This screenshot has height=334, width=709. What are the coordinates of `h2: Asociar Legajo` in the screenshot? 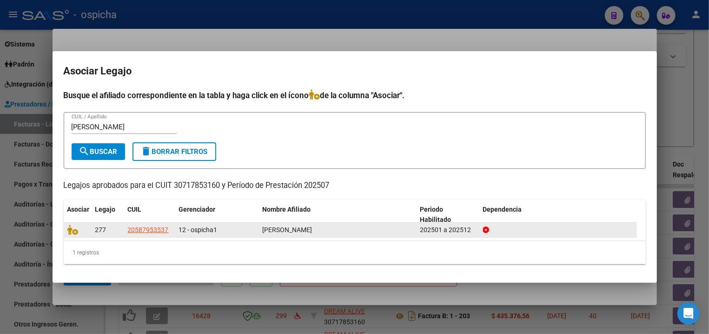 It's located at (355, 71).